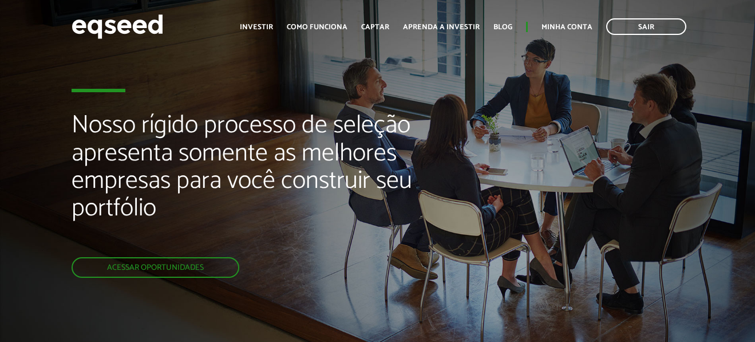  Describe the element at coordinates (155, 267) in the screenshot. I see `a: Acessar oportunidades` at that location.